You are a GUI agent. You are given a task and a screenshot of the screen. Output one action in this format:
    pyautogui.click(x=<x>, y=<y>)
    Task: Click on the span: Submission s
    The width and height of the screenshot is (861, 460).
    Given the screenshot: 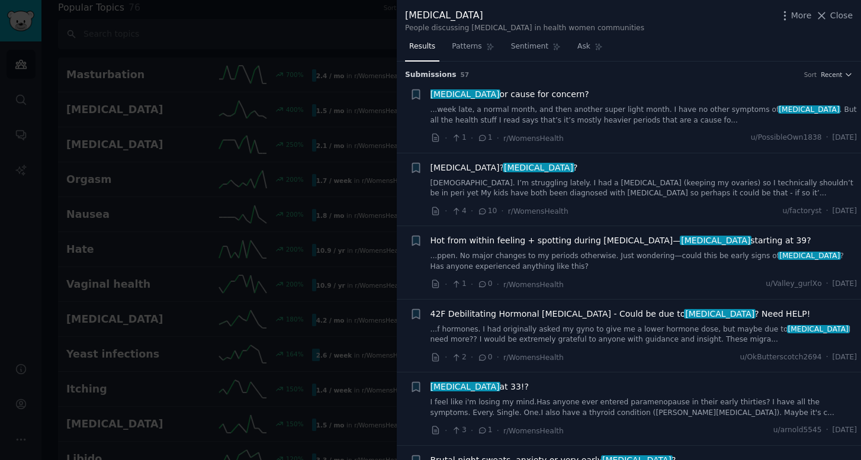 What is the action you would take?
    pyautogui.click(x=431, y=75)
    